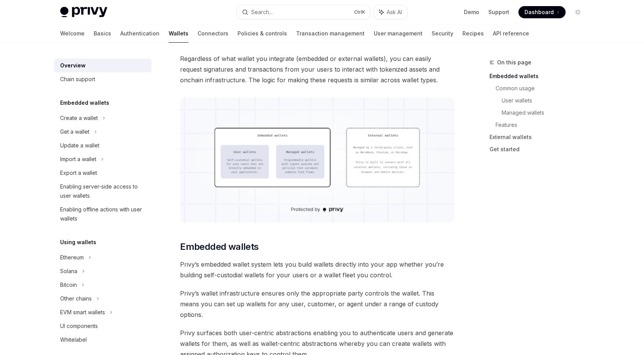 The height and width of the screenshot is (355, 644). I want to click on button: Search...CtrlK, so click(303, 12).